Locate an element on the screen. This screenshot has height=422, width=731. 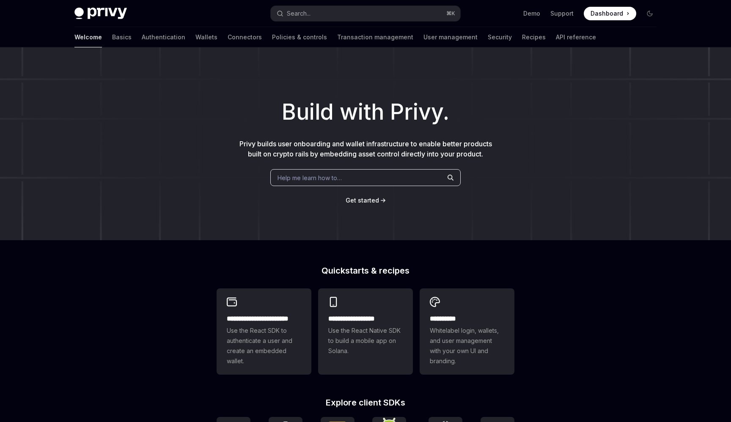
a: Security is located at coordinates (499, 37).